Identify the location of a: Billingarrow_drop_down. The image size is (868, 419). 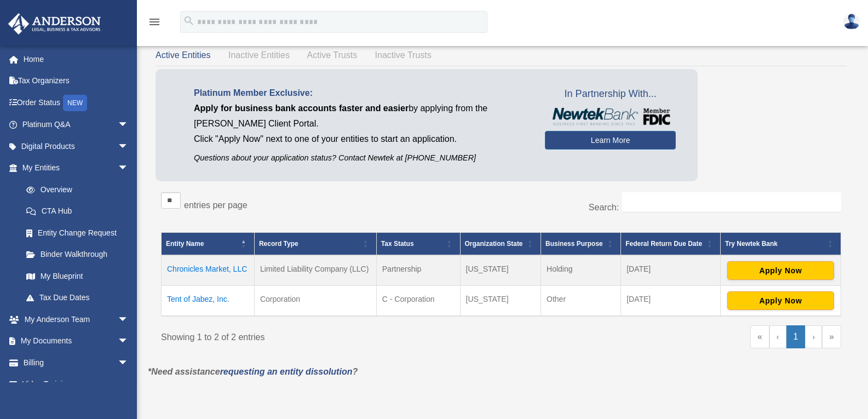
(76, 363).